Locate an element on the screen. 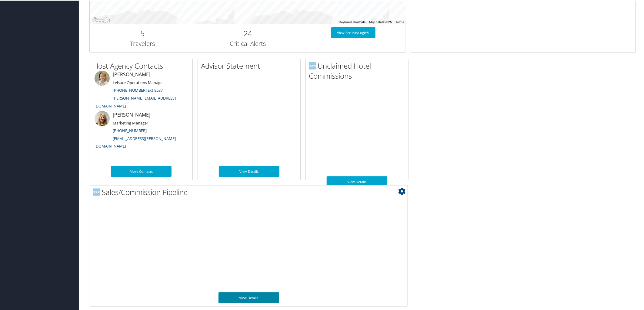 This screenshot has width=644, height=310. img: meredith-price.jpg is located at coordinates (102, 78).